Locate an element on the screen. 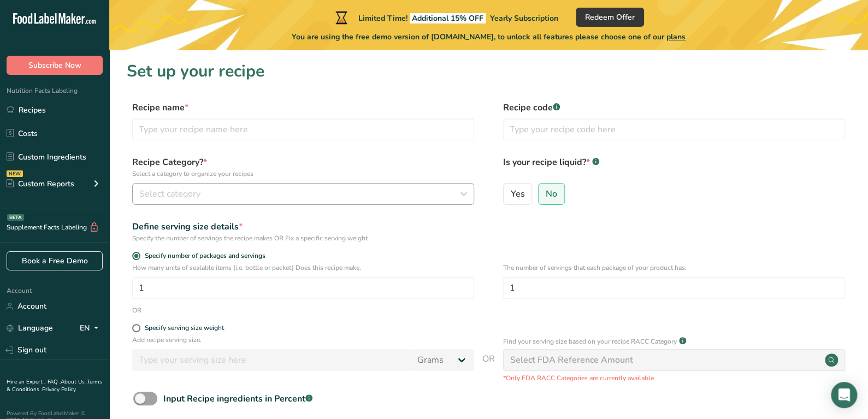  div: Open Intercom Messenger is located at coordinates (844, 395).